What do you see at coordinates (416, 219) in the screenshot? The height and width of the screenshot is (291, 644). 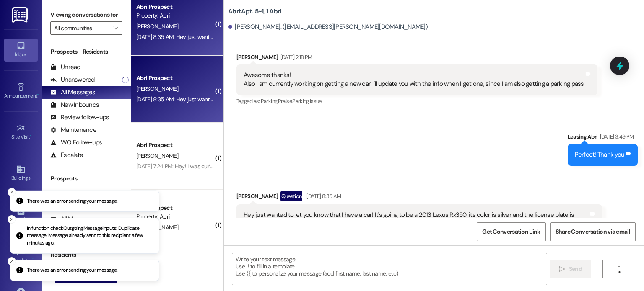 I see `div: Hey just wanted to let you know that I have a car! It's going to be a 2013 Lexus Rx350, its color...` at bounding box center [416, 219].